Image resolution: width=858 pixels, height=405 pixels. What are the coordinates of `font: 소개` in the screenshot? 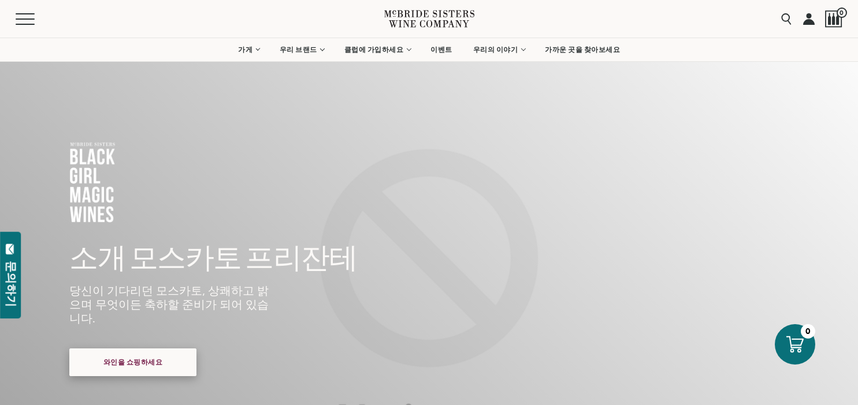 It's located at (97, 259).